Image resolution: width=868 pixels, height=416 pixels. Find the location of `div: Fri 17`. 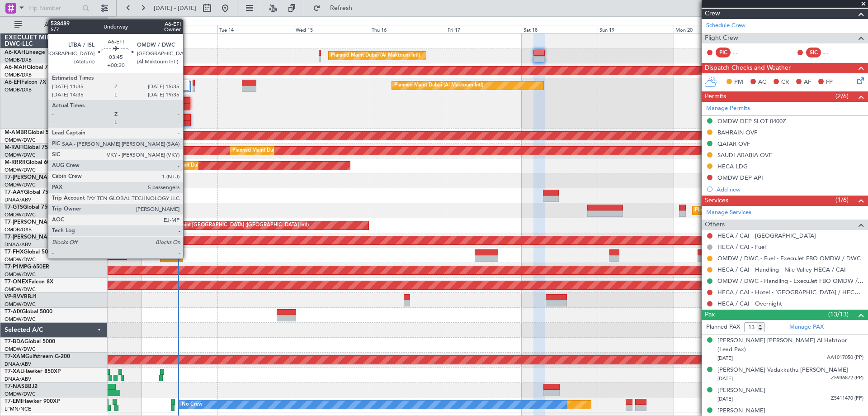

div: Fri 17 is located at coordinates (484, 29).